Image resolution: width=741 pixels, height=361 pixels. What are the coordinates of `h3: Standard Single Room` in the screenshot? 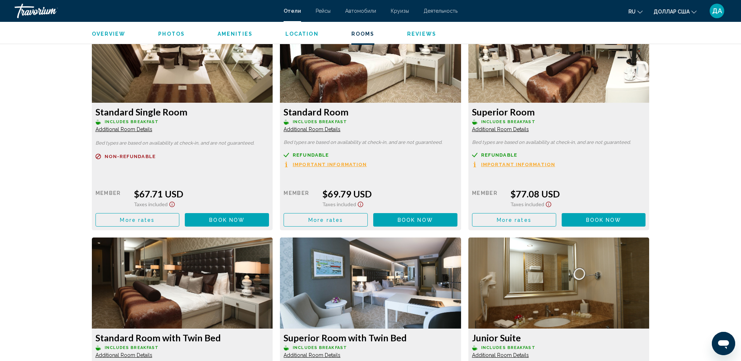 It's located at (182, 112).